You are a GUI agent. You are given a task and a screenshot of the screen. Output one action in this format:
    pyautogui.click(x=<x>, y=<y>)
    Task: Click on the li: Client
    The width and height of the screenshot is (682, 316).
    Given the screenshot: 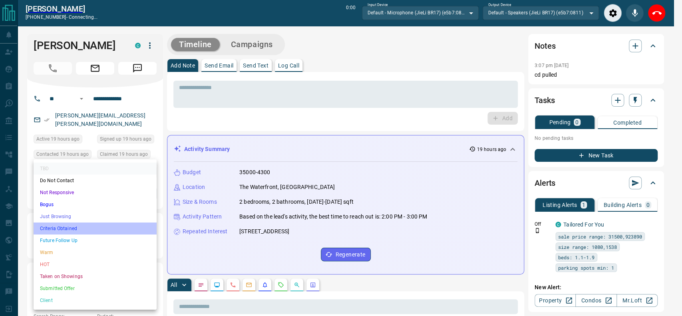 What is the action you would take?
    pyautogui.click(x=95, y=300)
    